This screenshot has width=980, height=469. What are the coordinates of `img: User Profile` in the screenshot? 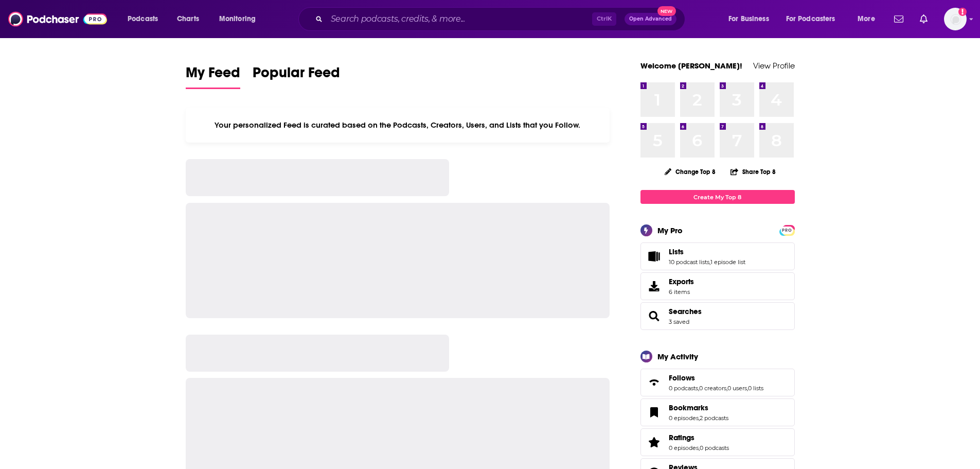 It's located at (956, 19).